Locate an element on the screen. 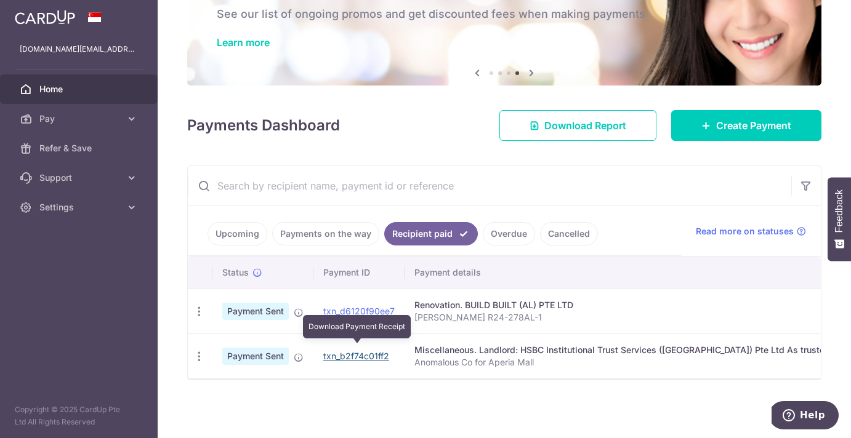 The height and width of the screenshot is (438, 851). span: Settings is located at coordinates (80, 208).